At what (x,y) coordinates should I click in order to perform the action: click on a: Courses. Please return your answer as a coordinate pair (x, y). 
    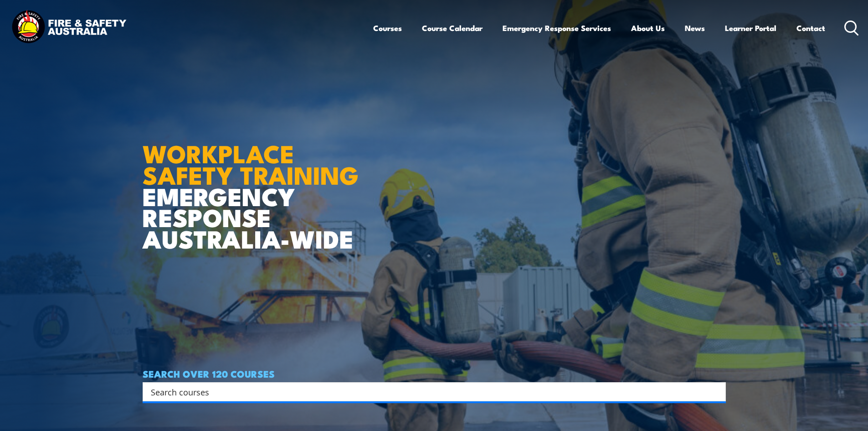
    Looking at the image, I should click on (387, 28).